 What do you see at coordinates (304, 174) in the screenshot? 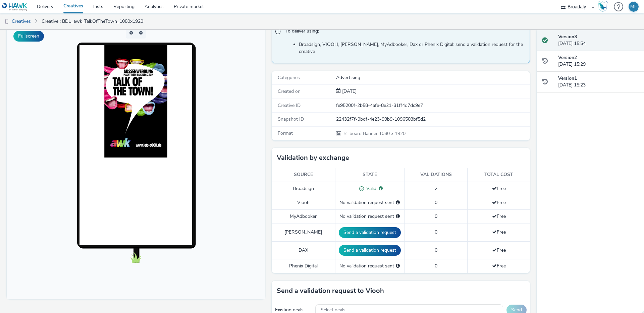
I see `th: Source` at bounding box center [304, 174].